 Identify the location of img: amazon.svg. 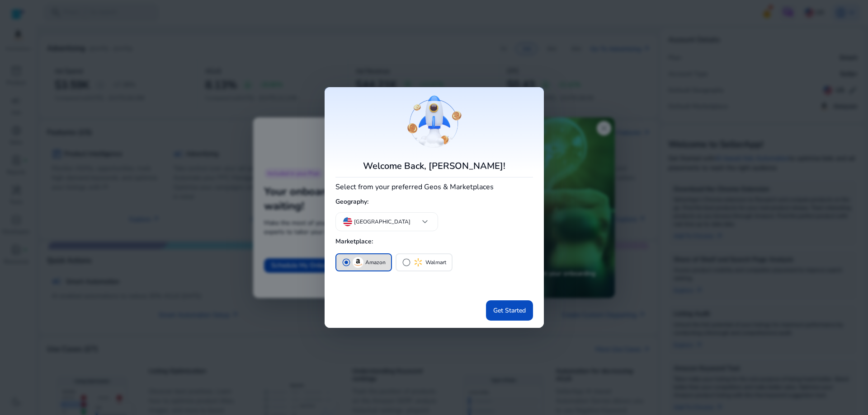
(358, 262).